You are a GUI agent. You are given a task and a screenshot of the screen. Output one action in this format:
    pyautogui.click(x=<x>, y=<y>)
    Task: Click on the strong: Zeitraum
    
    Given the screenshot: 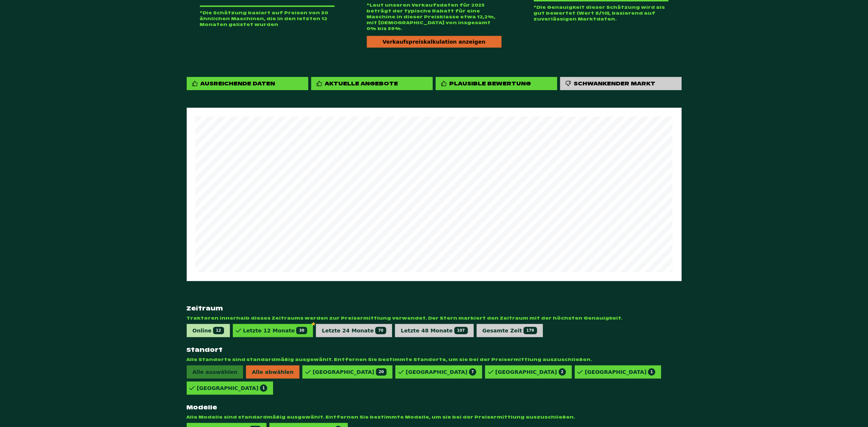 What is the action you would take?
    pyautogui.click(x=434, y=308)
    